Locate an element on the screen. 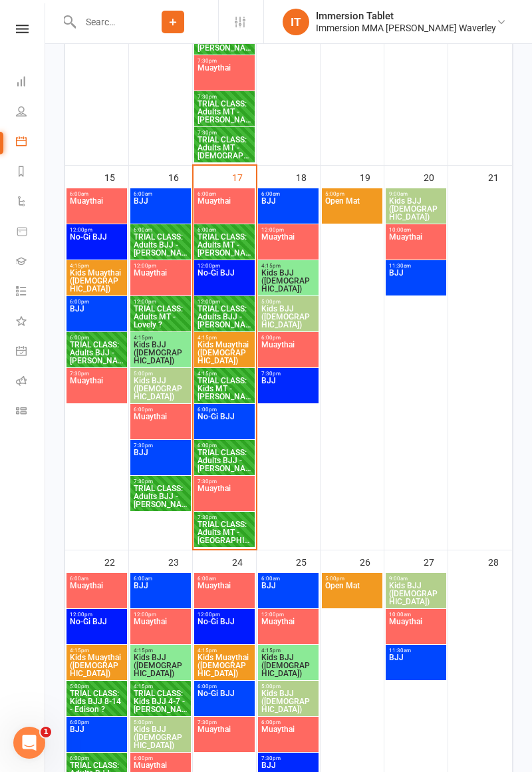 The image size is (532, 772). div: 21 is located at coordinates (500, 176).